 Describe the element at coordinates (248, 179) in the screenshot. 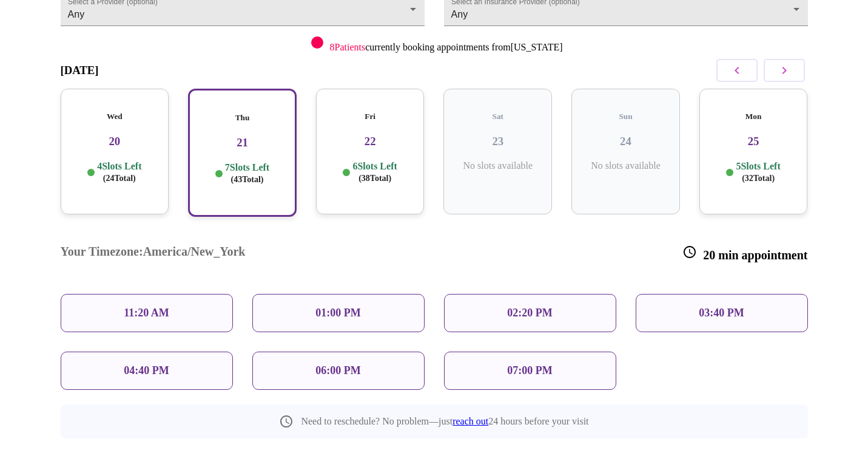

I see `span: ( 43 Total)` at that location.